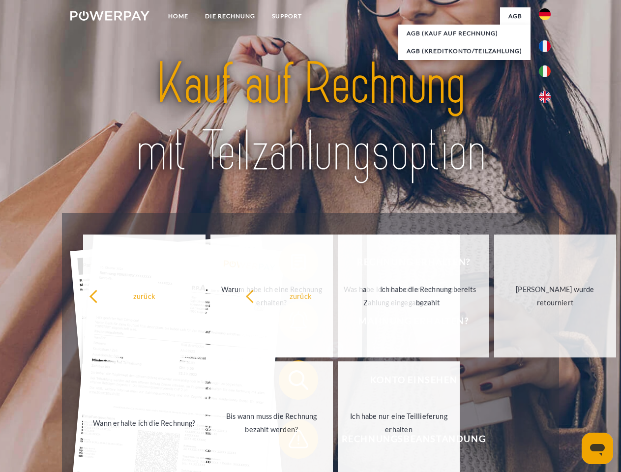 Image resolution: width=621 pixels, height=472 pixels. I want to click on img: fr, so click(545, 46).